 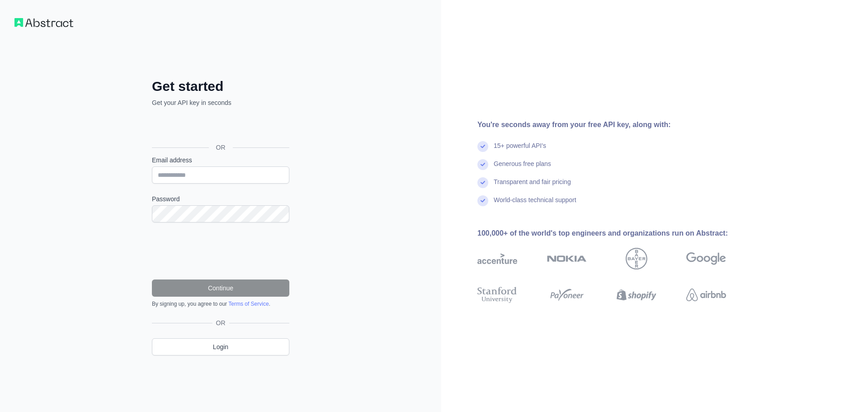 I want to click on div: World-class technical support, so click(x=535, y=204).